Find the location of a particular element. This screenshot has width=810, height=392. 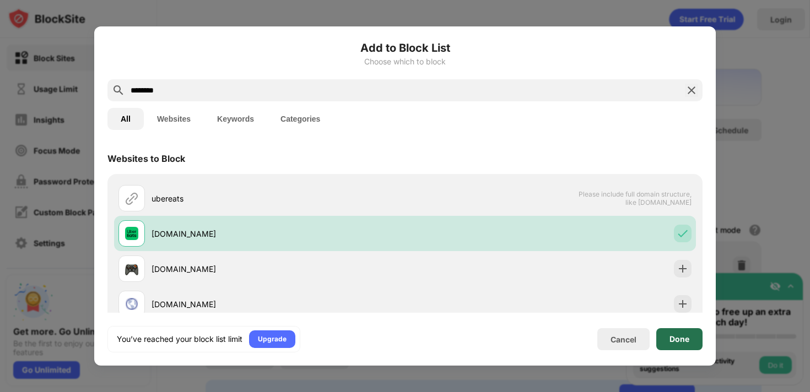

button: Keywords is located at coordinates (235, 119).